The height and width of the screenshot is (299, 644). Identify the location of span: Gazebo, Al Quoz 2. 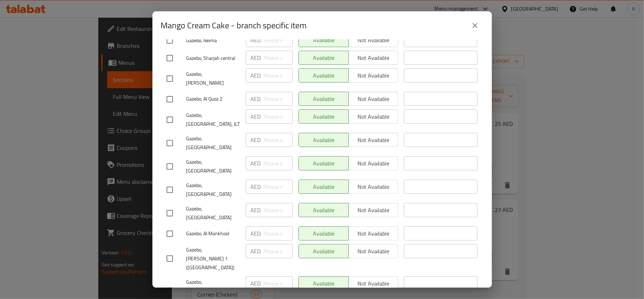
(214, 99).